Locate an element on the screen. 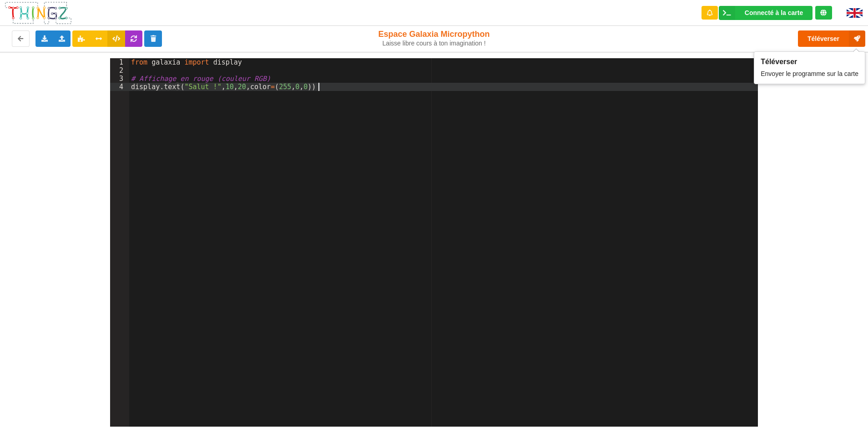 The width and height of the screenshot is (868, 433). div: Connecté à la carte is located at coordinates (774, 13).